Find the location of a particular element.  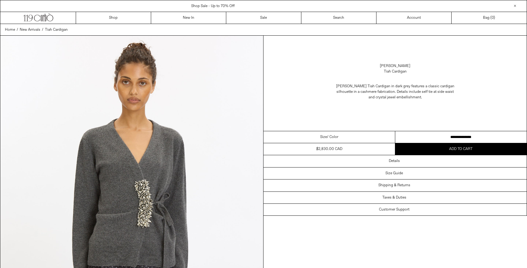

div: Tiah Cardigan is located at coordinates (395, 72).